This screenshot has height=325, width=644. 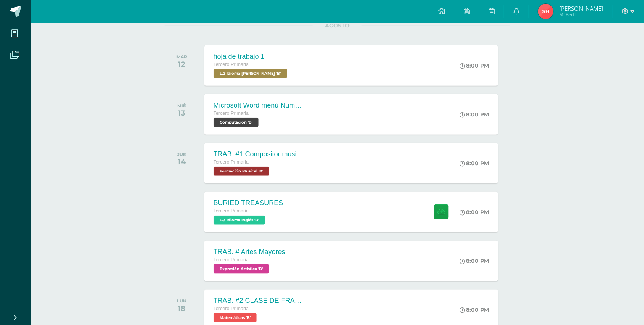 What do you see at coordinates (241, 269) in the screenshot?
I see `span: Expresión Artística 'B'` at bounding box center [241, 269].